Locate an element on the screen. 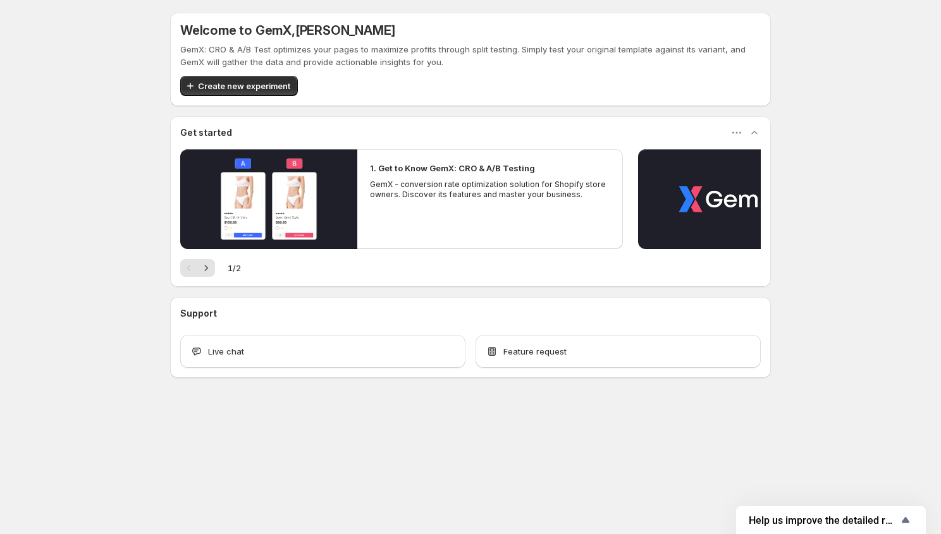  span: Create new experiment is located at coordinates (244, 86).